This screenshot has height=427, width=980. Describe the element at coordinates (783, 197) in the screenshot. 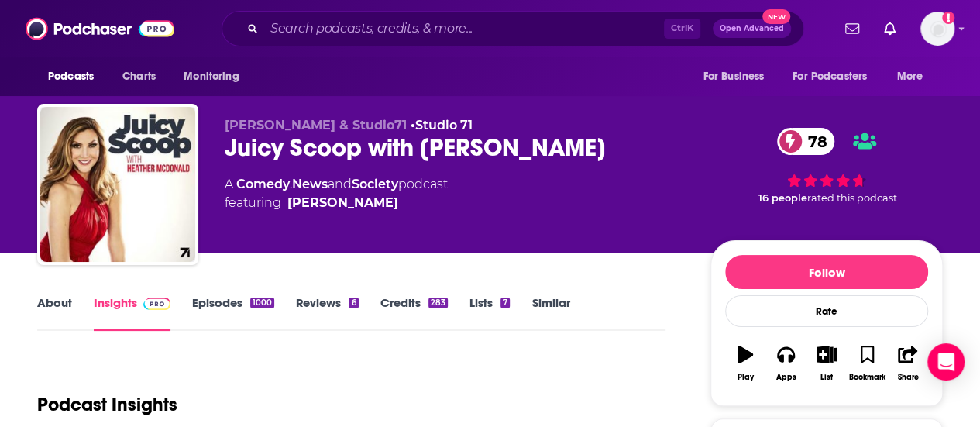

I see `span: 16 people` at that location.